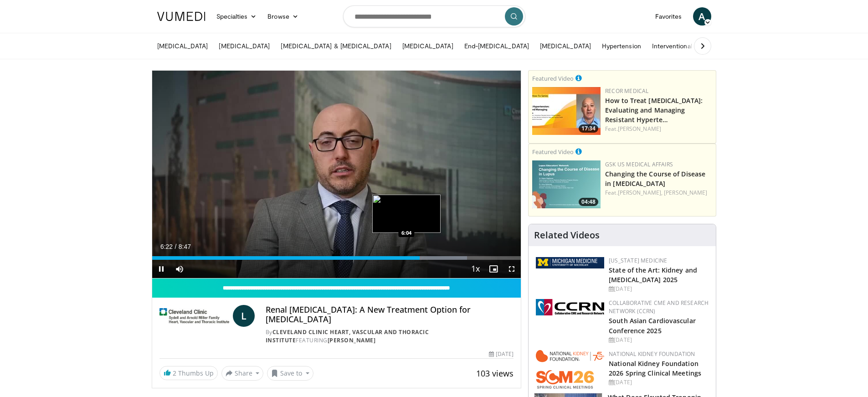 Image resolution: width=868 pixels, height=397 pixels. I want to click on h4: Related Videos, so click(567, 235).